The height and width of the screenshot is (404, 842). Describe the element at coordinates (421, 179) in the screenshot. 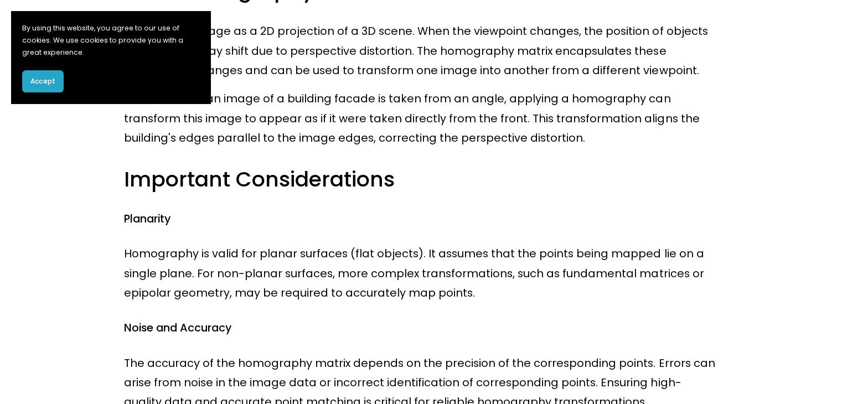

I see `h3: Important Considerations` at that location.